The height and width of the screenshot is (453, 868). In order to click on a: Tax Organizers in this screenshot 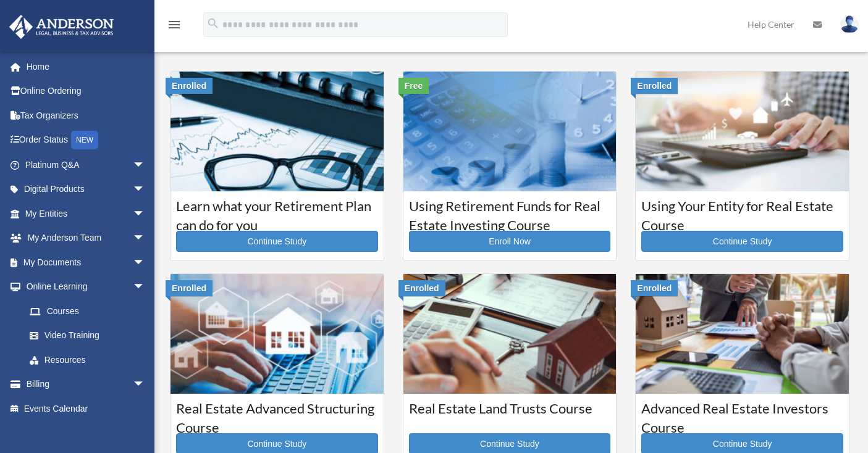, I will do `click(86, 116)`.